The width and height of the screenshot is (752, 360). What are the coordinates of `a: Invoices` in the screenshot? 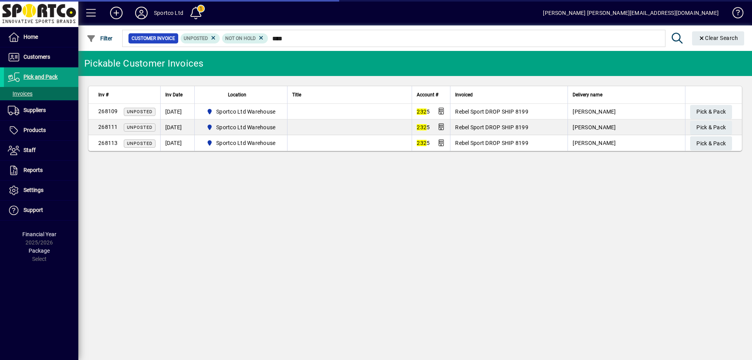 It's located at (41, 94).